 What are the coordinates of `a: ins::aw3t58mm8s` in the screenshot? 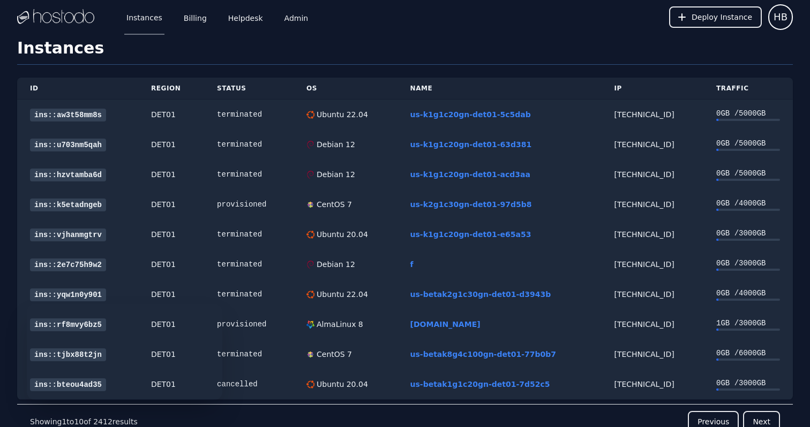 It's located at (68, 115).